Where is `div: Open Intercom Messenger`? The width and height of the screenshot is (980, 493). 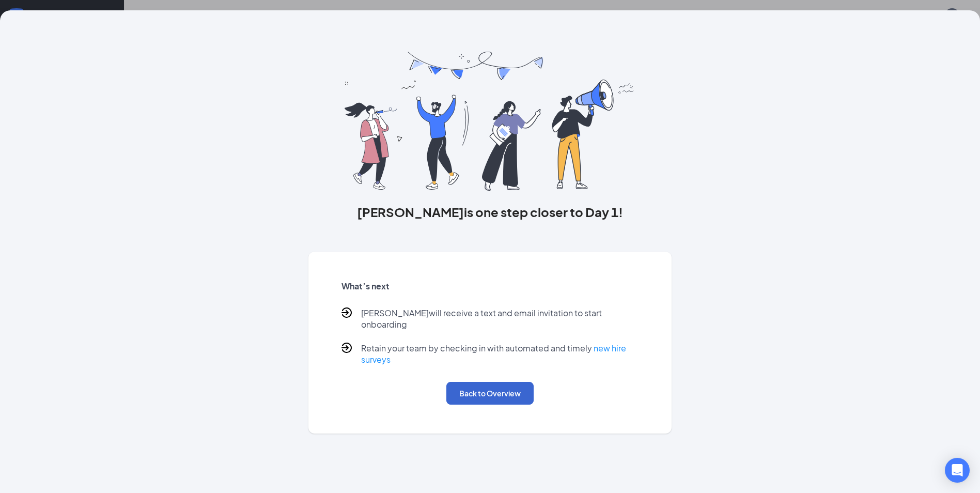 div: Open Intercom Messenger is located at coordinates (958, 470).